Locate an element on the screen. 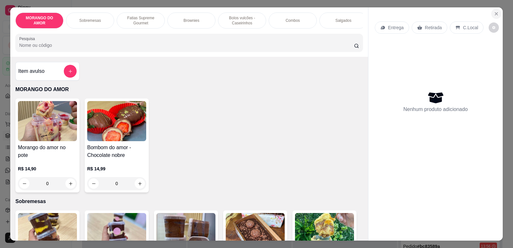 This screenshot has width=513, height=248. p: Fatias Supreme Gourmet is located at coordinates (141, 21).